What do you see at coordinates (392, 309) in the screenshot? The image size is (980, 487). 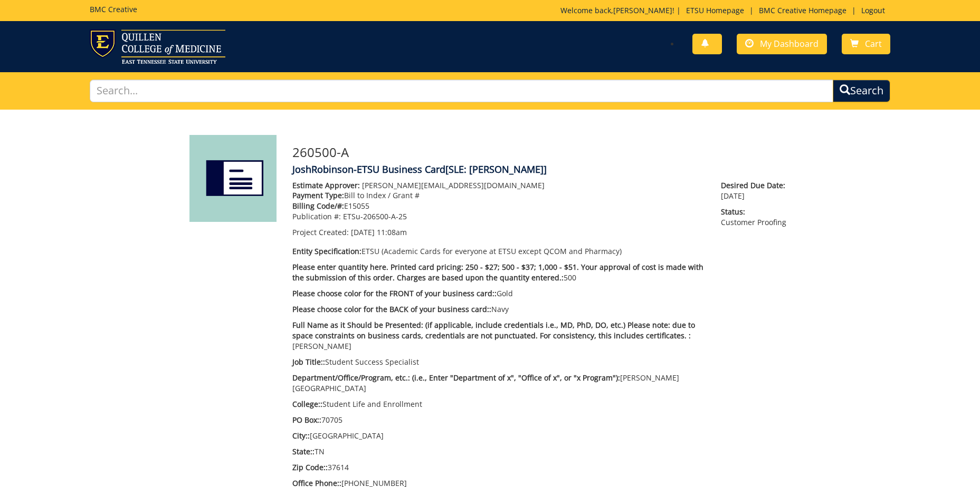 I see `span: Please choose color for the BACK of your business card::` at bounding box center [392, 309].